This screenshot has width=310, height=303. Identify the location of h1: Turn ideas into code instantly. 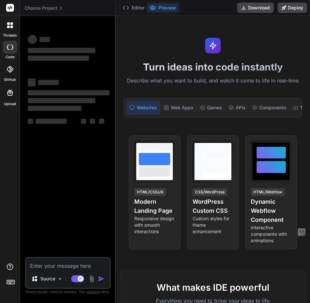
(213, 67).